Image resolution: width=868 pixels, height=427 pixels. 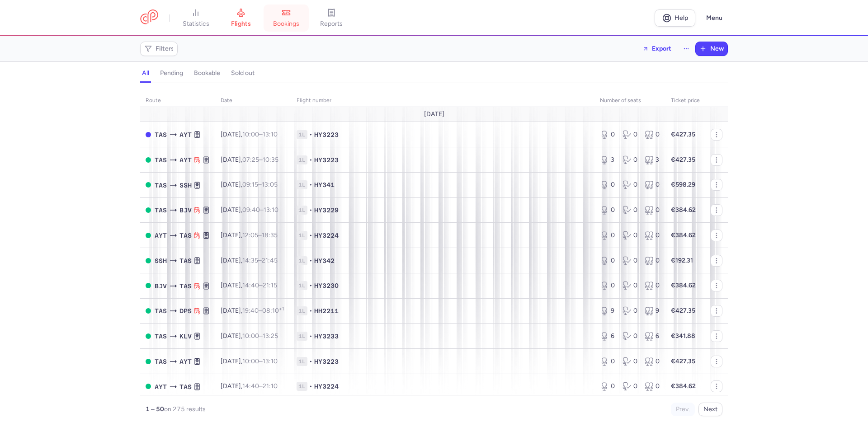 I want to click on a: CitizenPlane red outlined logo, so click(x=149, y=18).